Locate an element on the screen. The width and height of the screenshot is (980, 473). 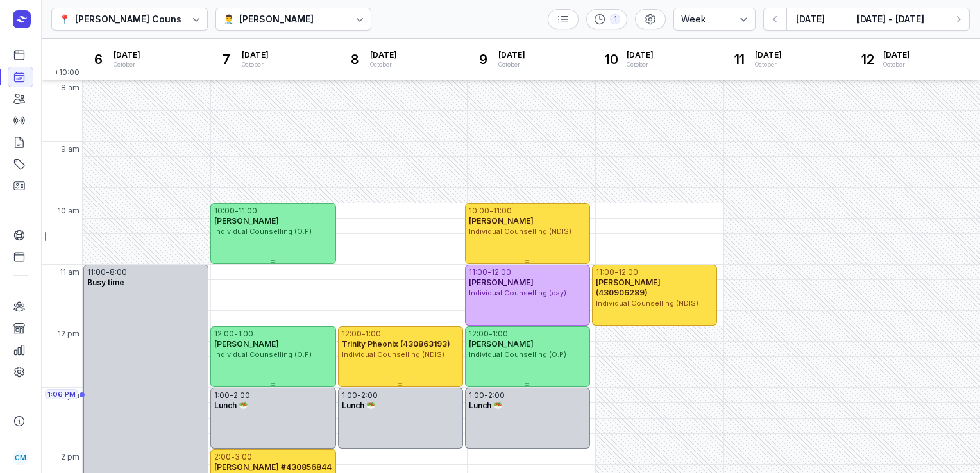
span: Trinity Pheonix (430863193) is located at coordinates (396, 343).